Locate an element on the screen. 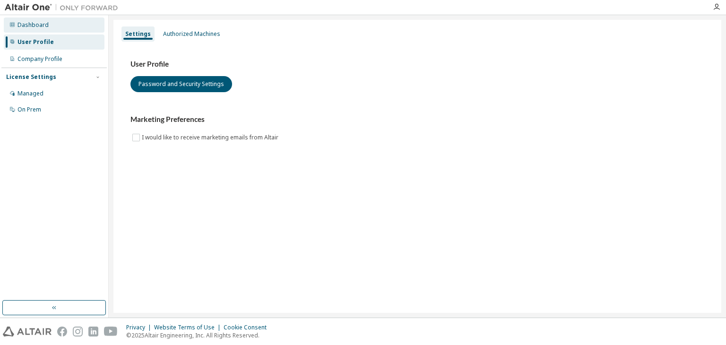 This screenshot has width=726, height=345. div: User Profile is located at coordinates (35, 42).